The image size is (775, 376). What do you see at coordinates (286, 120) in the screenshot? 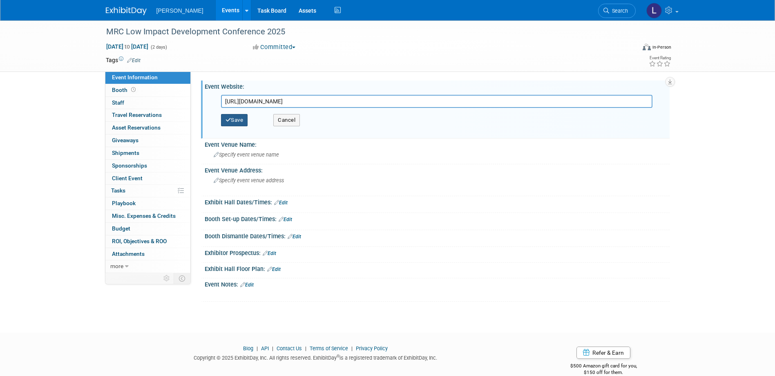
I see `button: Cancel` at bounding box center [286, 120].